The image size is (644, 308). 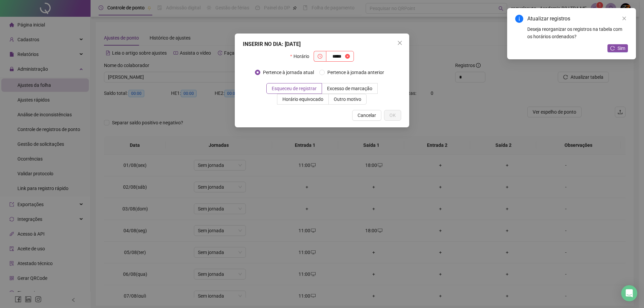 What do you see at coordinates (294, 89) in the screenshot?
I see `span: Esqueceu de registrar` at bounding box center [294, 89].